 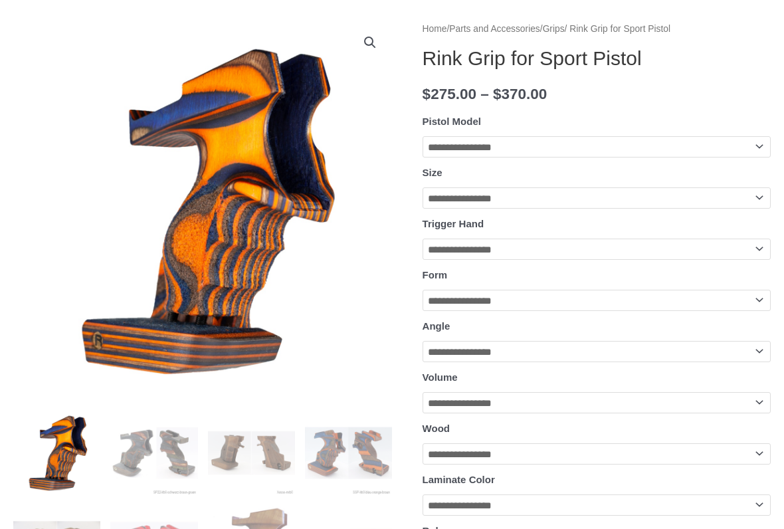 What do you see at coordinates (436, 428) in the screenshot?
I see `label: Wood` at bounding box center [436, 428].